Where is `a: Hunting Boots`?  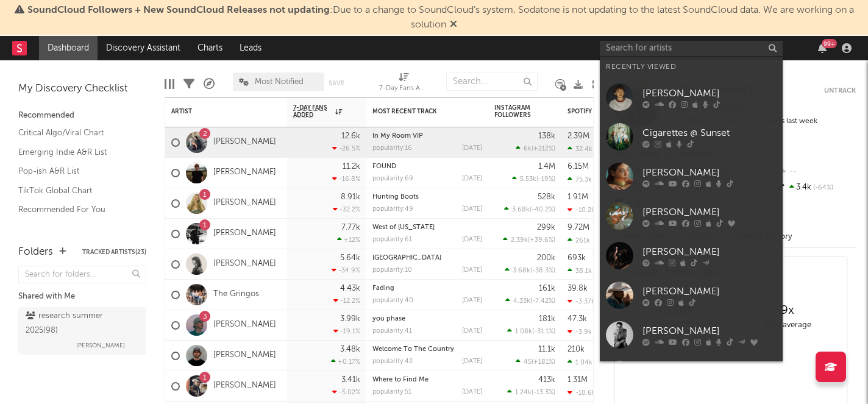 a: Hunting Boots is located at coordinates (396, 197).